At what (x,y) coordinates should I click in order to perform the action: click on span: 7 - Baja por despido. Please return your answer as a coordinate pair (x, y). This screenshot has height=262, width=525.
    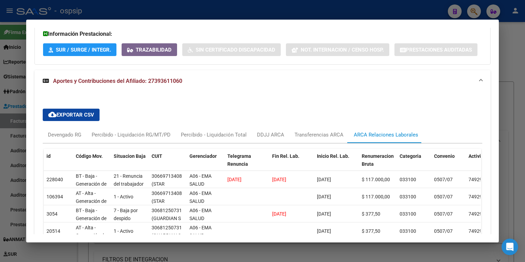
    Looking at the image, I should click on (126, 215).